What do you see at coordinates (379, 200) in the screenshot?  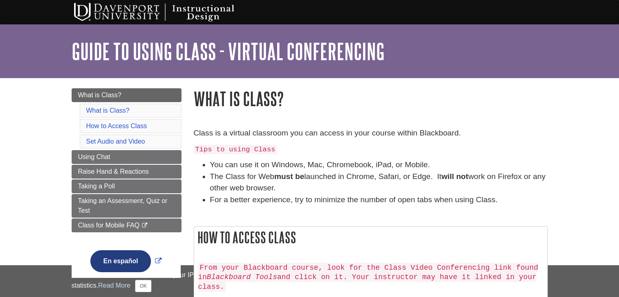 I see `li: For a better experience, try to minimize the number of open tabs when using Class.` at bounding box center [379, 200].